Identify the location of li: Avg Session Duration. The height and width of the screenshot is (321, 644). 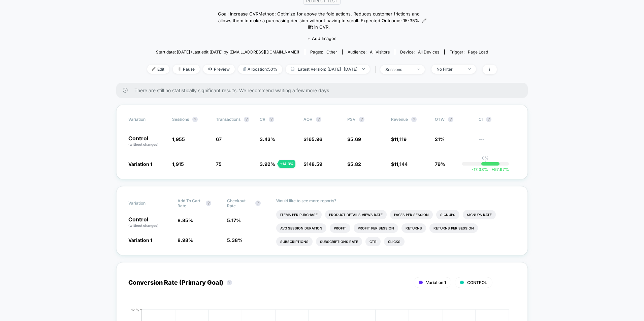
(301, 228).